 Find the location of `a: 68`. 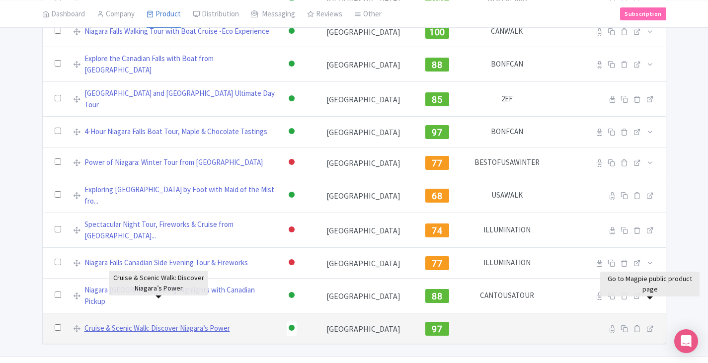

a: 68 is located at coordinates (437, 194).